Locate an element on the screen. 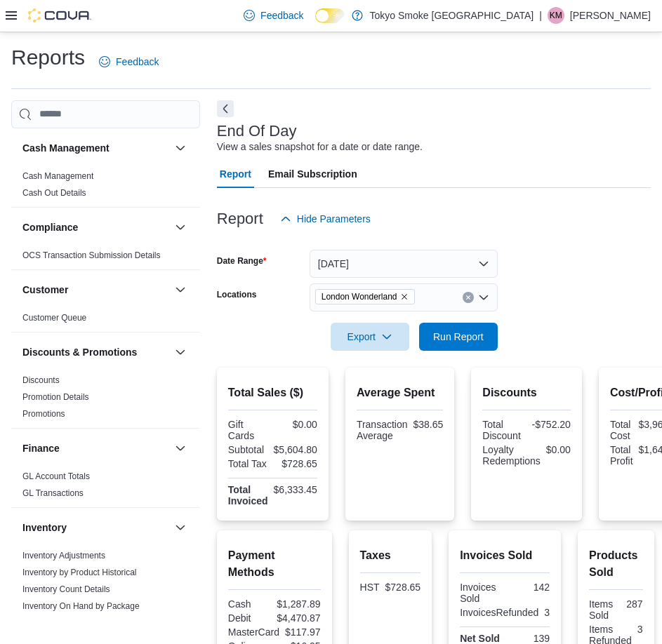 The image size is (662, 644). h2: Taxes is located at coordinates (390, 556).